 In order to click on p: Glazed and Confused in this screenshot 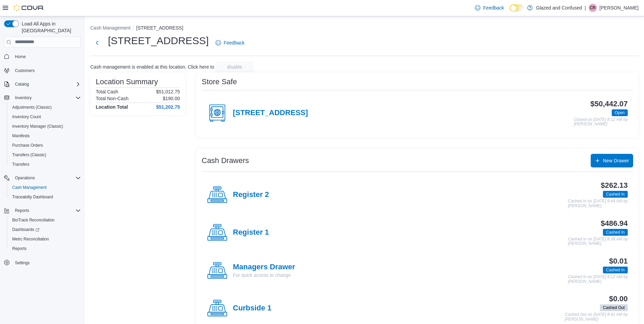, I will do `click(559, 8)`.